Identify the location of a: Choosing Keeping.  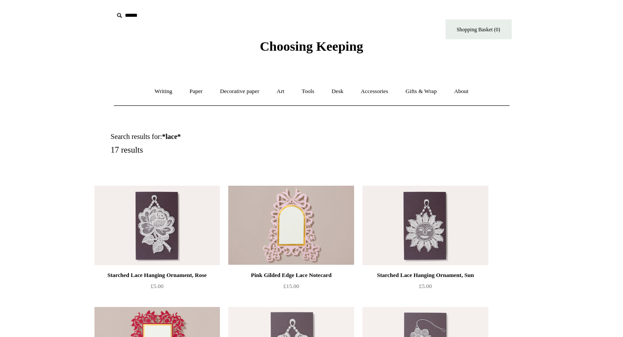
(311, 49).